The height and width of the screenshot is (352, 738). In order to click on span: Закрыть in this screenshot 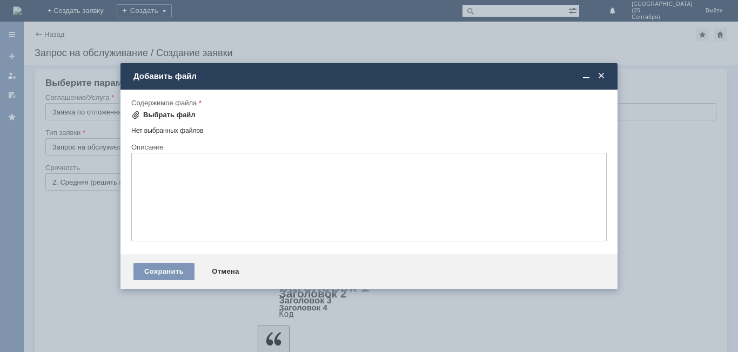, I will do `click(601, 76)`.